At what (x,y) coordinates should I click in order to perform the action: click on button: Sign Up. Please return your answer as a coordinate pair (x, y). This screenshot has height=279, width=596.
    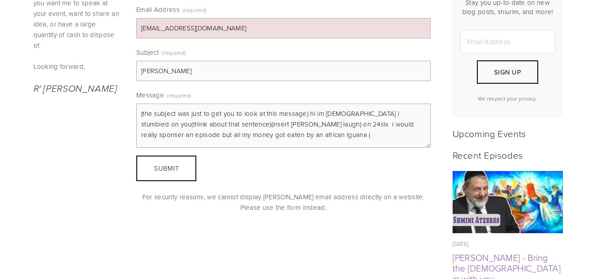
    Looking at the image, I should click on (507, 72).